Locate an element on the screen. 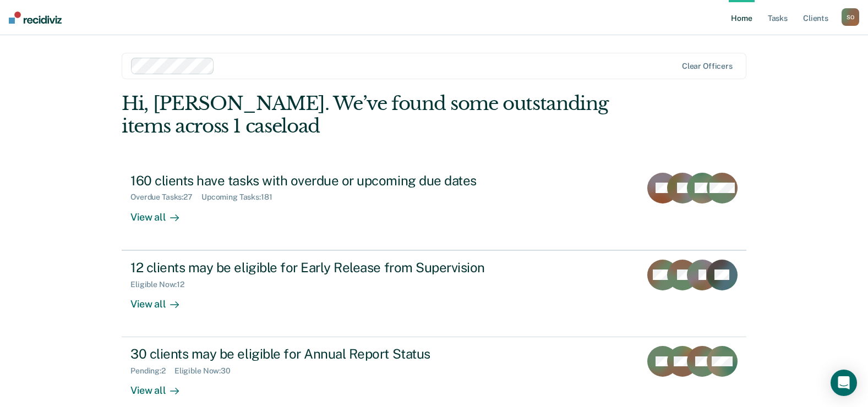  div: Open Intercom Messenger is located at coordinates (844, 383).